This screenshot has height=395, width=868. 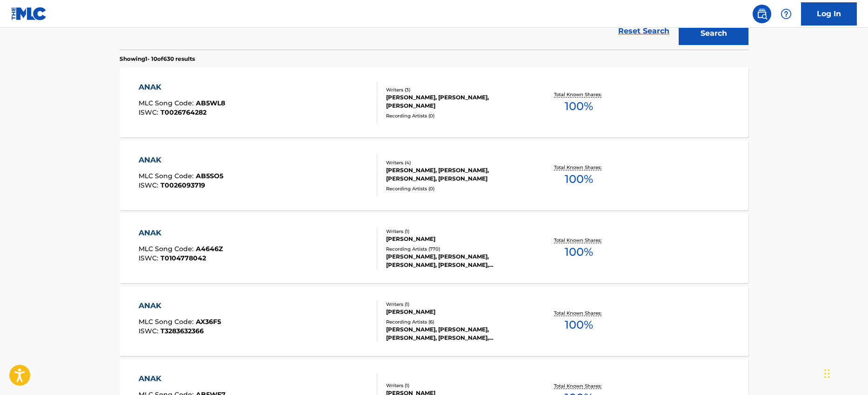 I want to click on img: help, so click(x=786, y=14).